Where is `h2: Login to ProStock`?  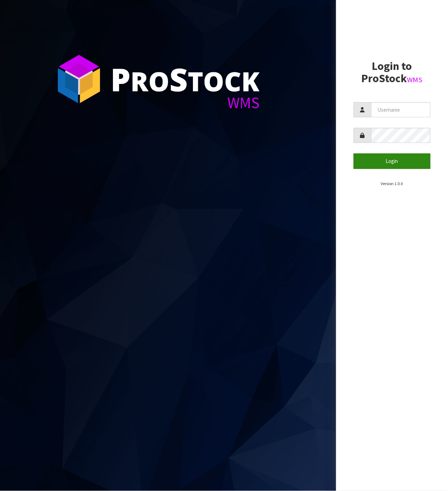 h2: Login to ProStock is located at coordinates (392, 73).